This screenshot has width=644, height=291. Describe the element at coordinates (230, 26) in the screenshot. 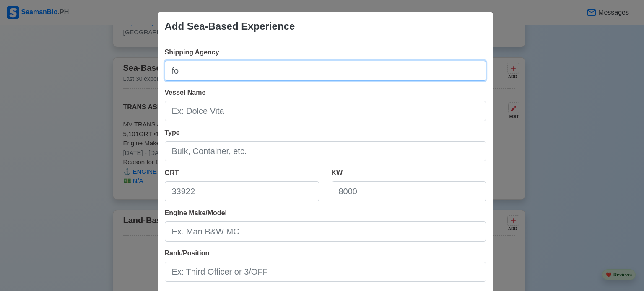

I see `div: Add Sea-Based Experience` at that location.